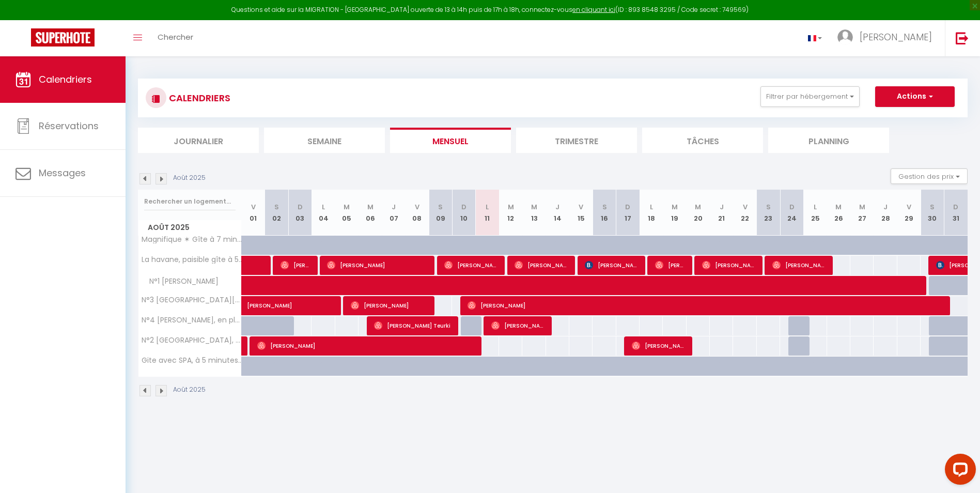 The image size is (980, 493). What do you see at coordinates (393, 213) in the screenshot?
I see `th: 07` at bounding box center [393, 213].